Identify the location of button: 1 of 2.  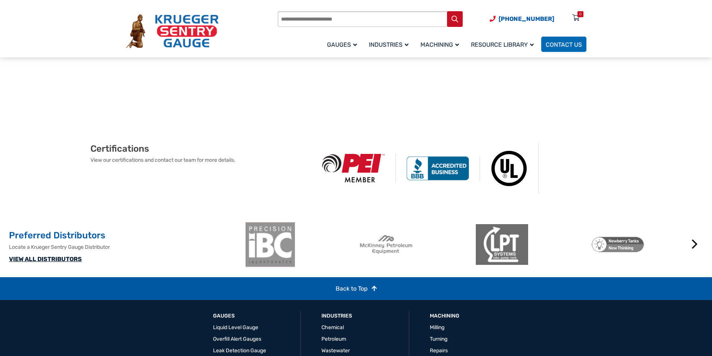
(461, 276).